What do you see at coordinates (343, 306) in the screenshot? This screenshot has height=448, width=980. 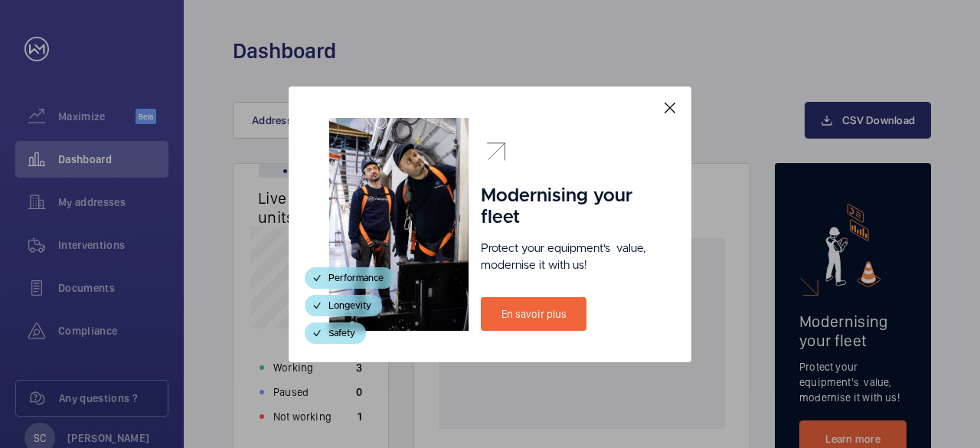 I see `div: Longevity` at bounding box center [343, 306].